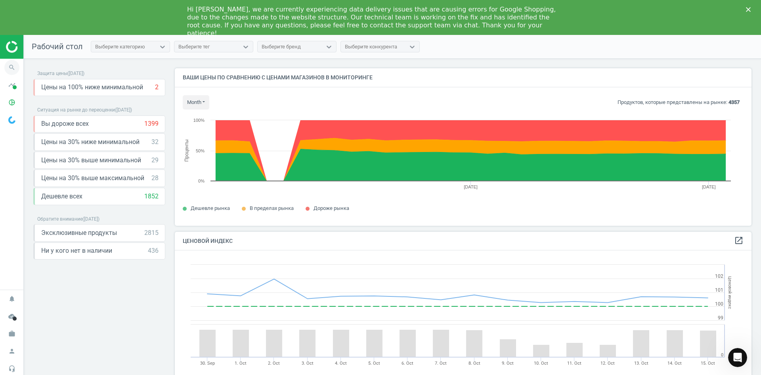 Image resolution: width=761 pixels, height=375 pixels. I want to click on span: Эксклюзивные продукты, so click(79, 233).